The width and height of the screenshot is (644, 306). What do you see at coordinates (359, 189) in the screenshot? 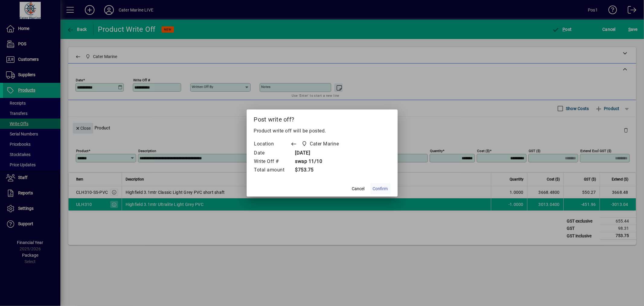
I see `span: Cancel` at bounding box center [359, 189].